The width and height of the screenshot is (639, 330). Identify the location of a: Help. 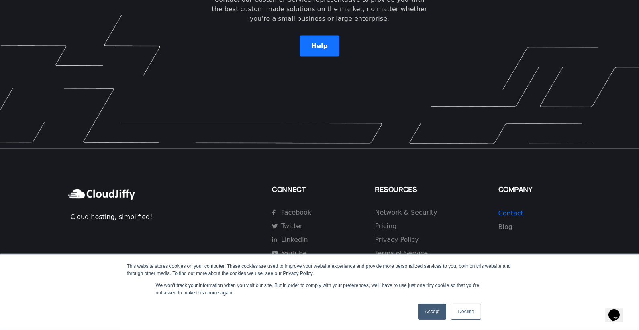
(319, 46).